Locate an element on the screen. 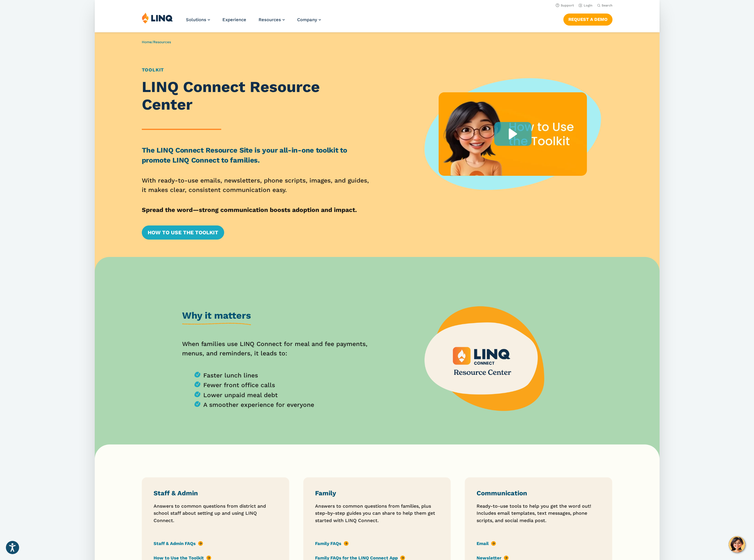  h3: Family is located at coordinates (377, 494).